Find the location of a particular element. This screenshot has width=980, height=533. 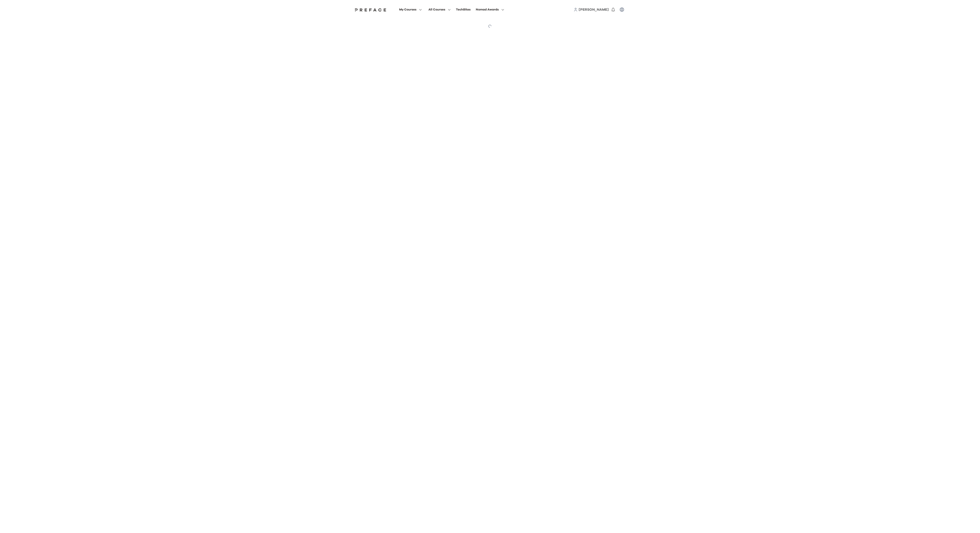

button: My Courses is located at coordinates (411, 10).